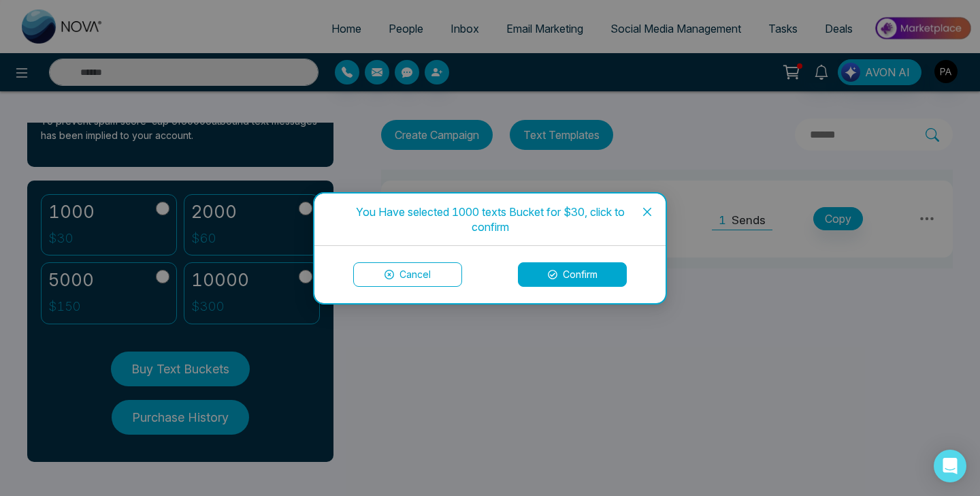 The height and width of the screenshot is (496, 980). Describe the element at coordinates (648, 212) in the screenshot. I see `span: close` at that location.